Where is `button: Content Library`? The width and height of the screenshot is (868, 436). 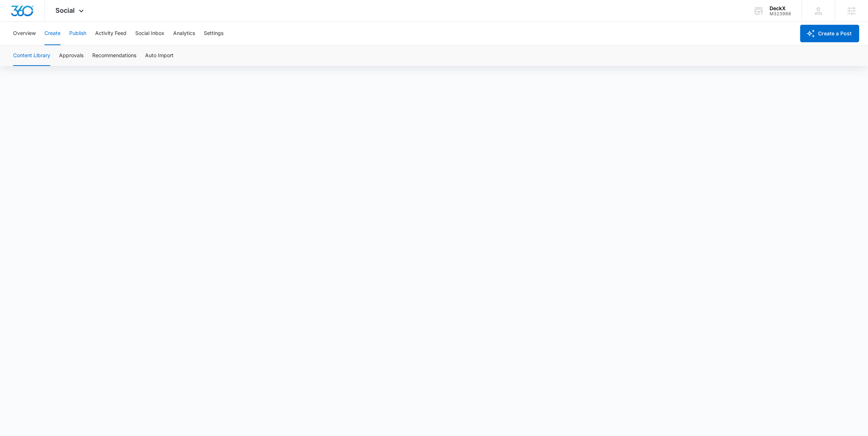
button: Content Library is located at coordinates (32, 56).